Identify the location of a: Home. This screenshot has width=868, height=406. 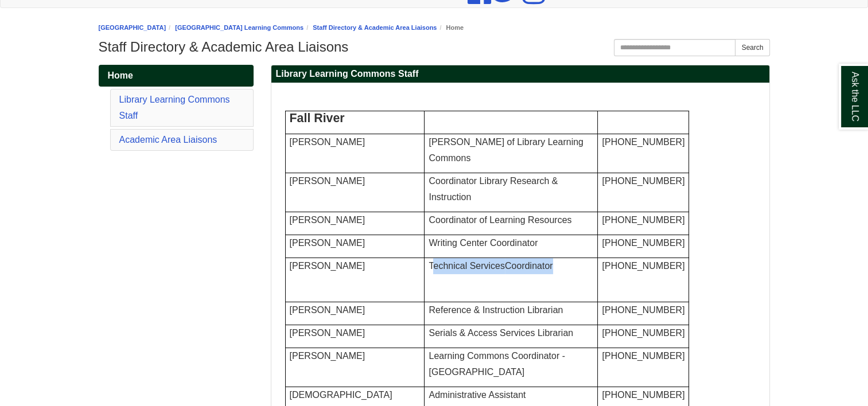
(176, 76).